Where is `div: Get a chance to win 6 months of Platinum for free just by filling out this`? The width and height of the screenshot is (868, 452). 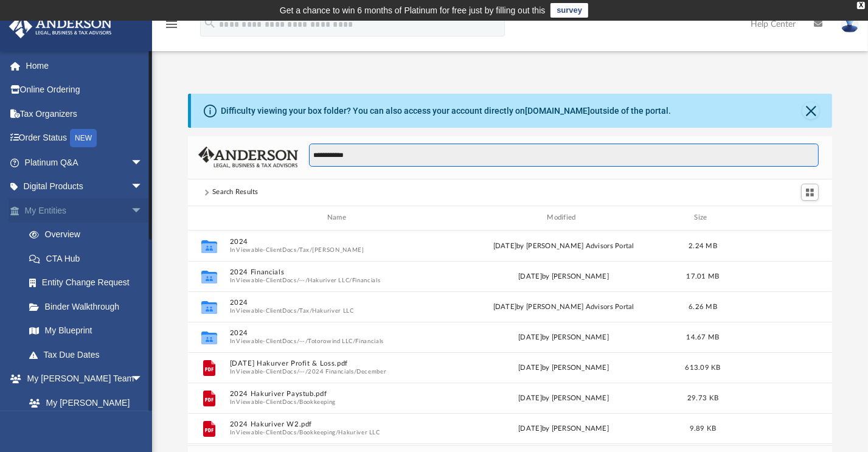 div: Get a chance to win 6 months of Platinum for free just by filling out this is located at coordinates (413, 10).